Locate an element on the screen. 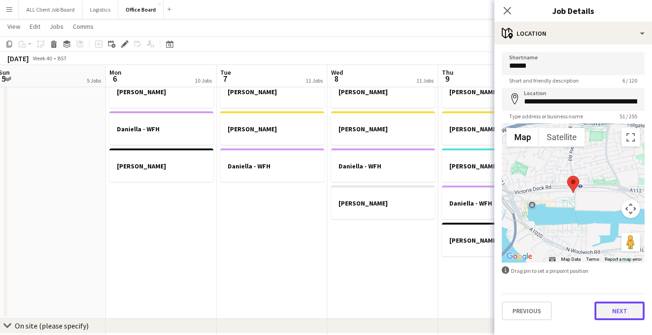 The width and height of the screenshot is (652, 335). button: Office Board is located at coordinates (141, 9).